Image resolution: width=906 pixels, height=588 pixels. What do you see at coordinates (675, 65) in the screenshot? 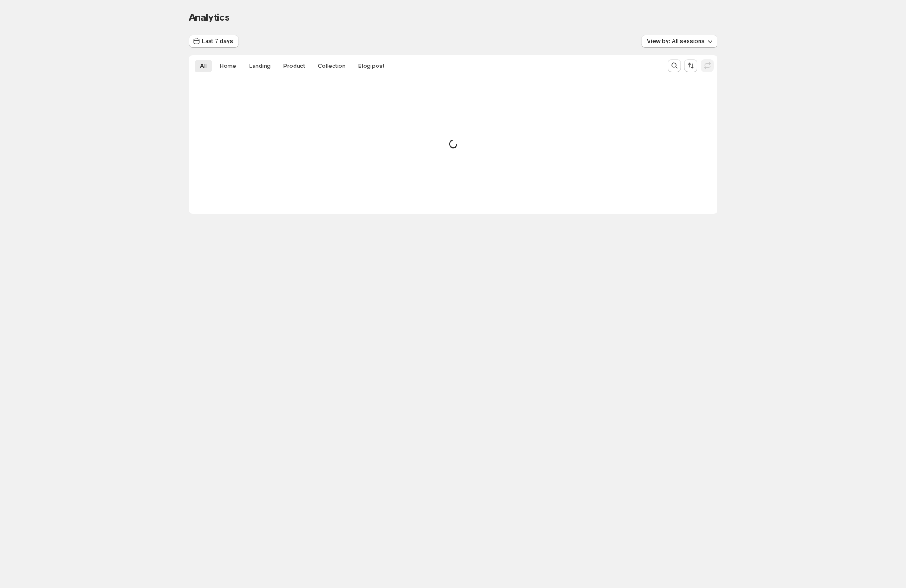
I see `button: Search and filter results` at bounding box center [675, 65].